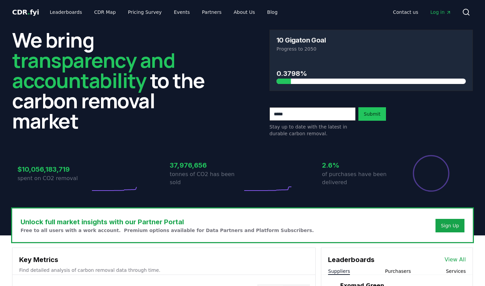 This screenshot has width=485, height=286. Describe the element at coordinates (431, 173) in the screenshot. I see `div: Percentage of sales delivered` at that location.